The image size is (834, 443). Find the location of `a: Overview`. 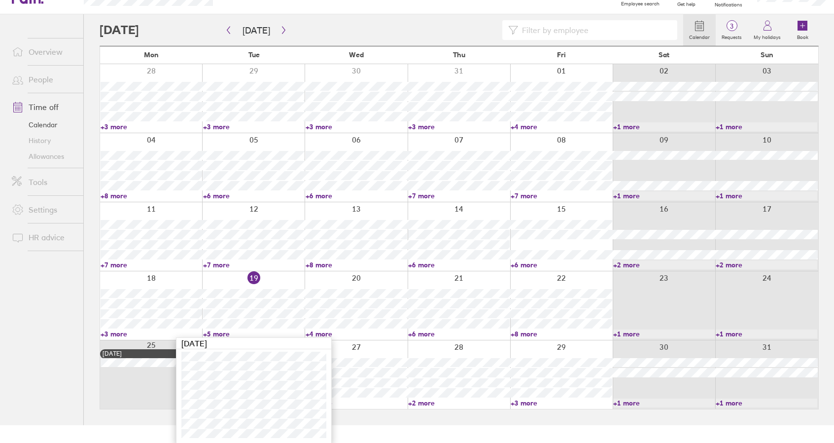

a: Overview is located at coordinates (43, 52).